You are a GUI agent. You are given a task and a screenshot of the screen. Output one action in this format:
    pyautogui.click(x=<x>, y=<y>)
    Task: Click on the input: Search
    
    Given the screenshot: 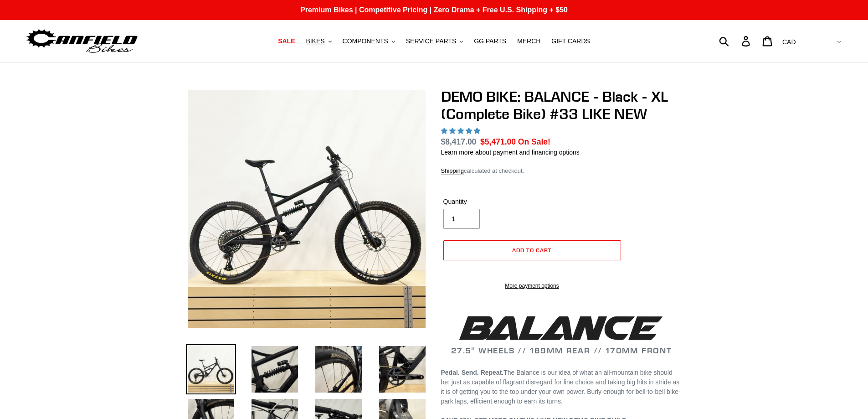 What is the action you would take?
    pyautogui.click(x=736, y=41)
    